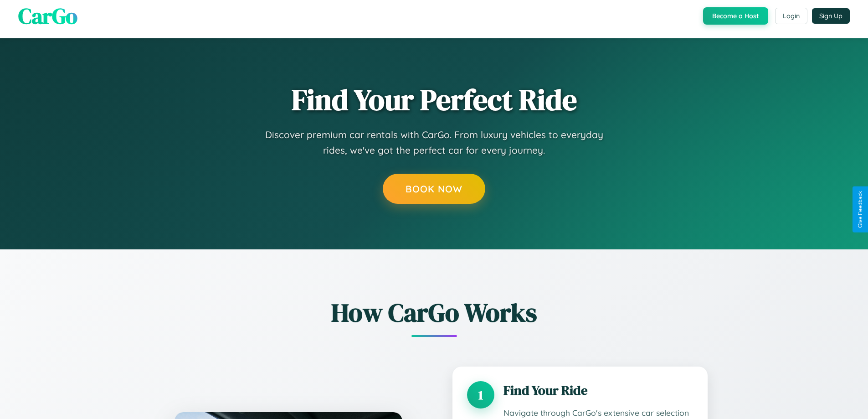  What do you see at coordinates (481, 395) in the screenshot?
I see `div: 1` at bounding box center [481, 395].